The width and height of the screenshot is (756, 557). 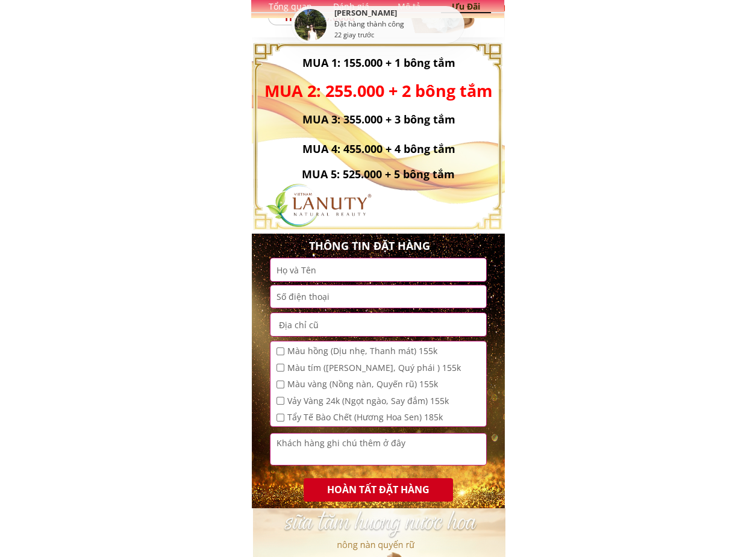 What do you see at coordinates (374, 384) in the screenshot?
I see `span: Màu vàng (Nồng nàn, Quyến rũ) 155k` at bounding box center [374, 384].